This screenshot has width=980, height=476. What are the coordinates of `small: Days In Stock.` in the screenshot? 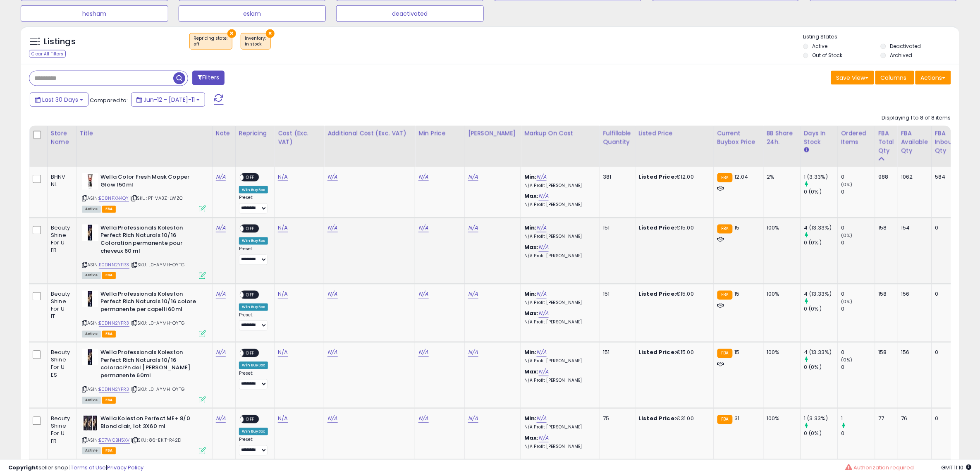 It's located at (807, 150).